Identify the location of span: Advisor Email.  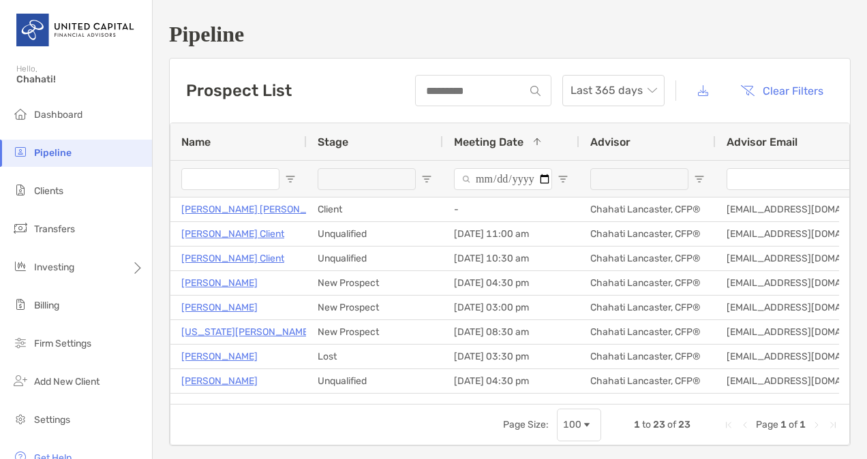
(762, 142).